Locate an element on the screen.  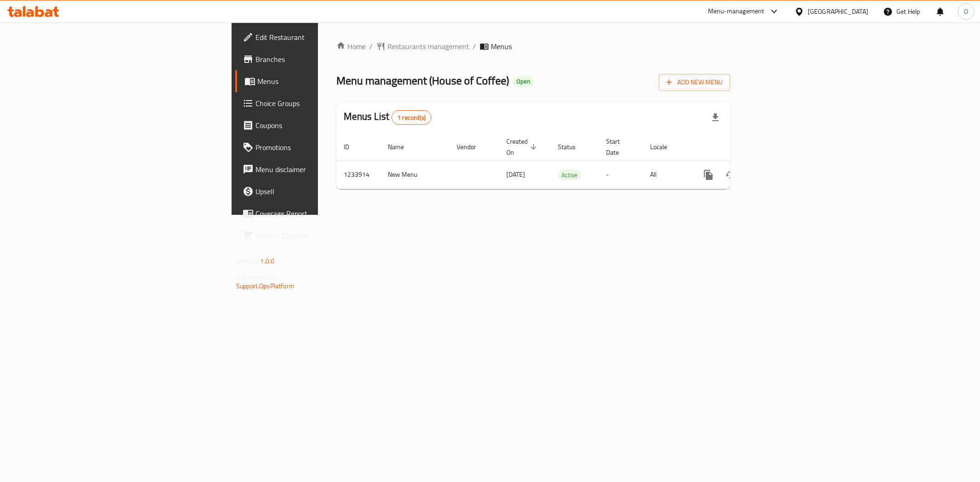
span: Coverage Report is located at coordinates (322, 213).